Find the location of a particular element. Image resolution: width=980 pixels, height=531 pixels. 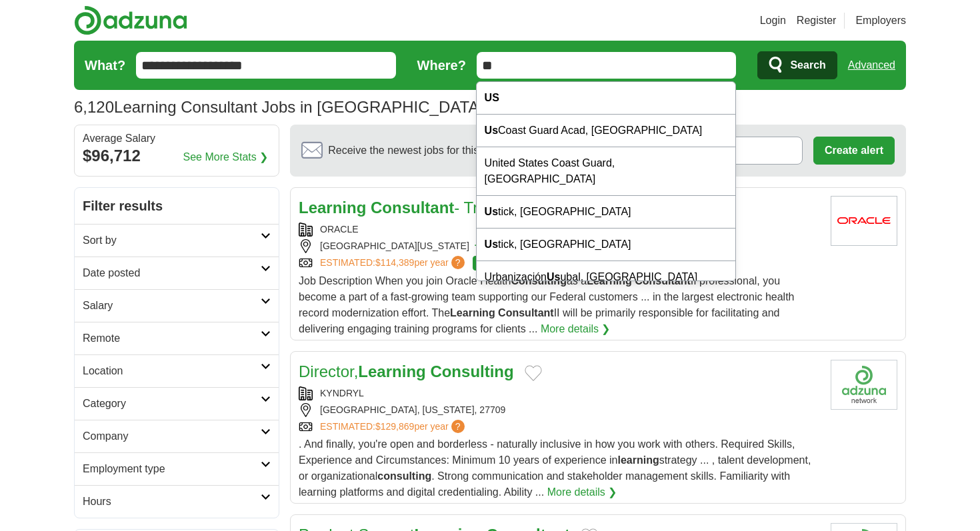

div: KYNDRYL is located at coordinates (559, 394).